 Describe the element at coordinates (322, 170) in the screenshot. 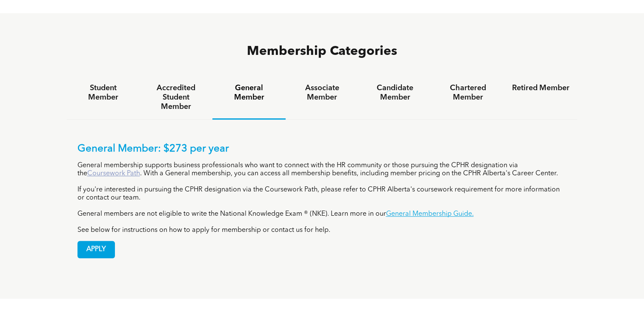

I see `p: General membership supports business professionals who want to connect with the HR community or t...` at that location.